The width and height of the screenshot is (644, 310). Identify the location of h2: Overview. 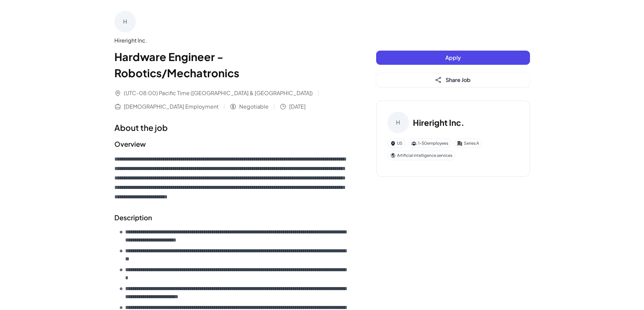
(232, 144).